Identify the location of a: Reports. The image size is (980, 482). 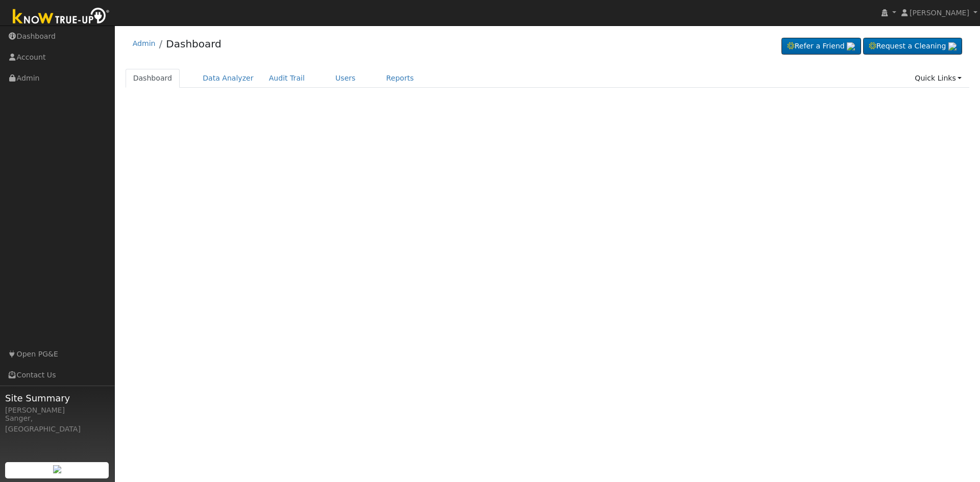
(400, 78).